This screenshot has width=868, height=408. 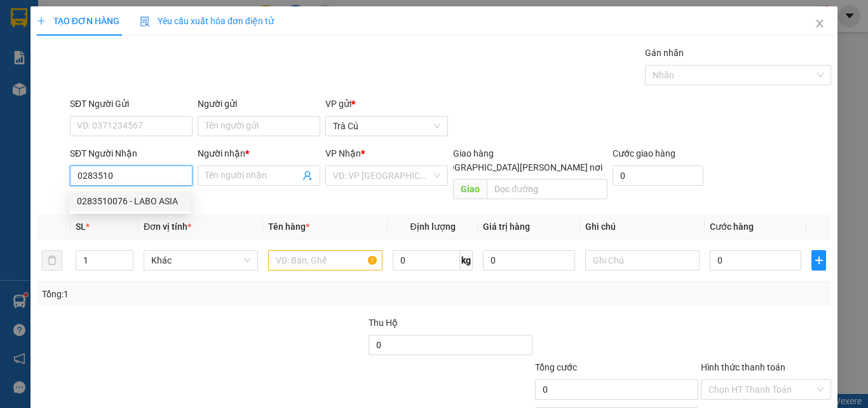 What do you see at coordinates (20, 19) in the screenshot?
I see `span: Gửi:` at bounding box center [20, 19].